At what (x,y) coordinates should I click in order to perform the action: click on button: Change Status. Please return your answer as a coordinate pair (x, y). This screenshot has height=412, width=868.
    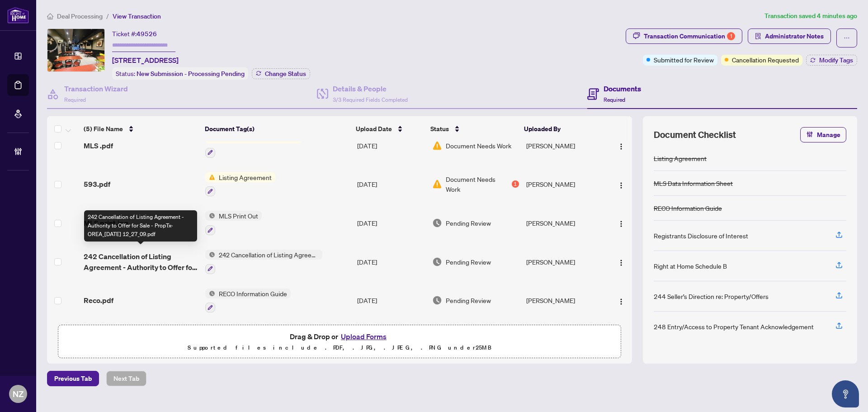
    Looking at the image, I should click on (281, 74).